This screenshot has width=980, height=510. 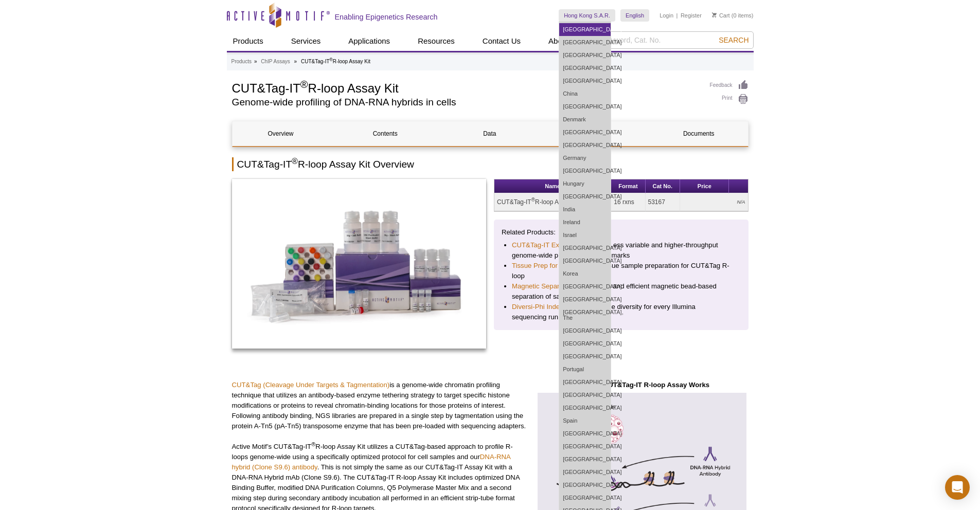 I want to click on li: CUT&Tag-IT R-loop Assay Kit, so click(x=336, y=61).